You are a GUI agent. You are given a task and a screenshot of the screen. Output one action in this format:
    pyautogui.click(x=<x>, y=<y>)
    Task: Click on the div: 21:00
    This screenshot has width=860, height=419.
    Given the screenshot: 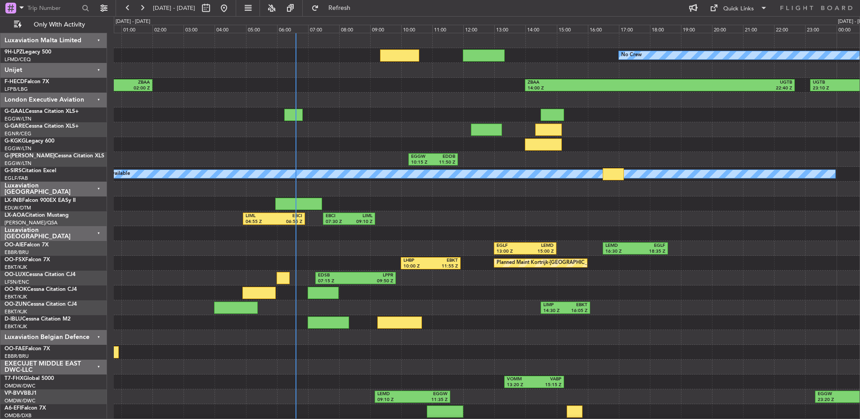 What is the action you would take?
    pyautogui.click(x=758, y=29)
    